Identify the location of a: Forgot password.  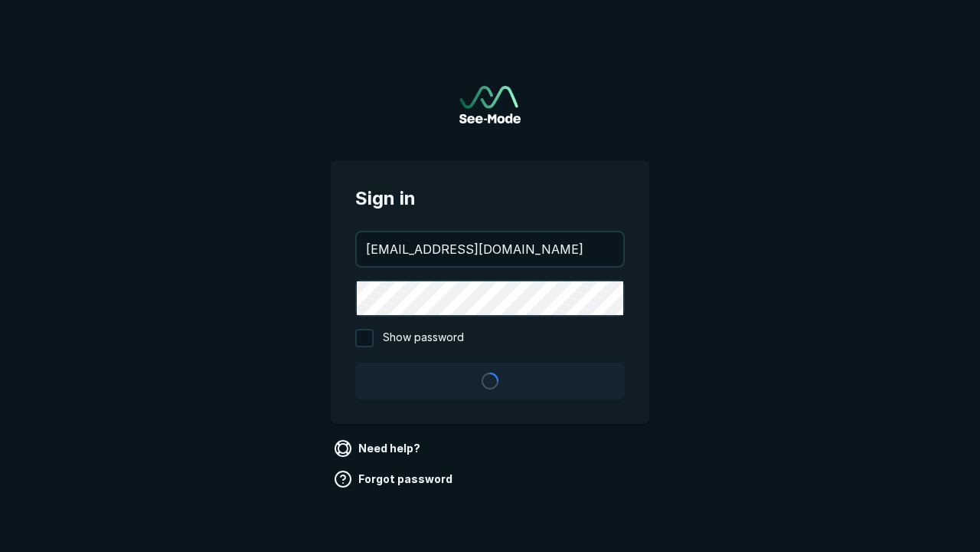
(394, 479).